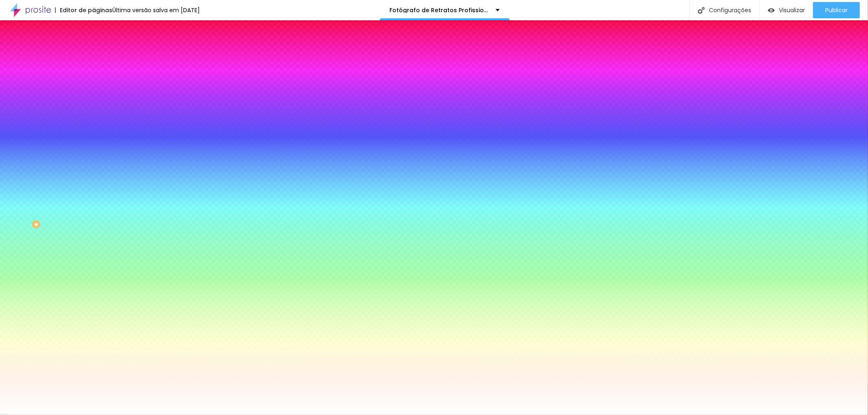 This screenshot has height=415, width=868. What do you see at coordinates (86, 10) in the screenshot?
I see `font: Editor de páginas` at bounding box center [86, 10].